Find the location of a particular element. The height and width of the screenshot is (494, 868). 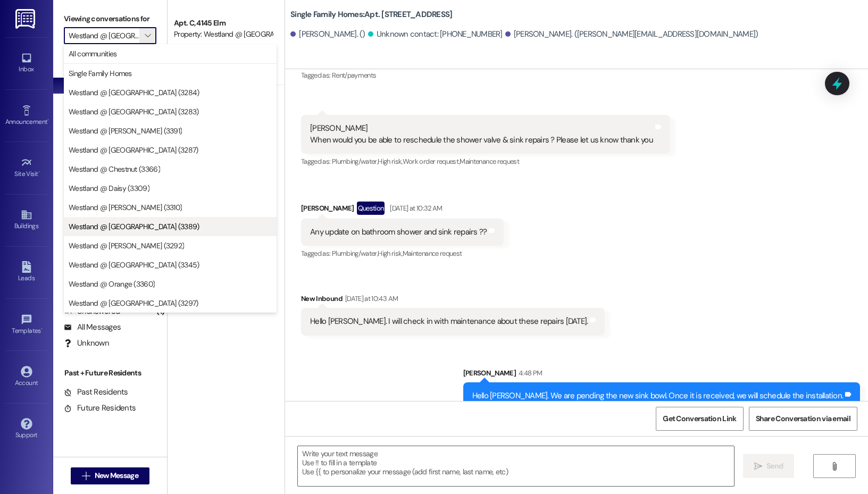

div: Past Residents is located at coordinates (96, 392).